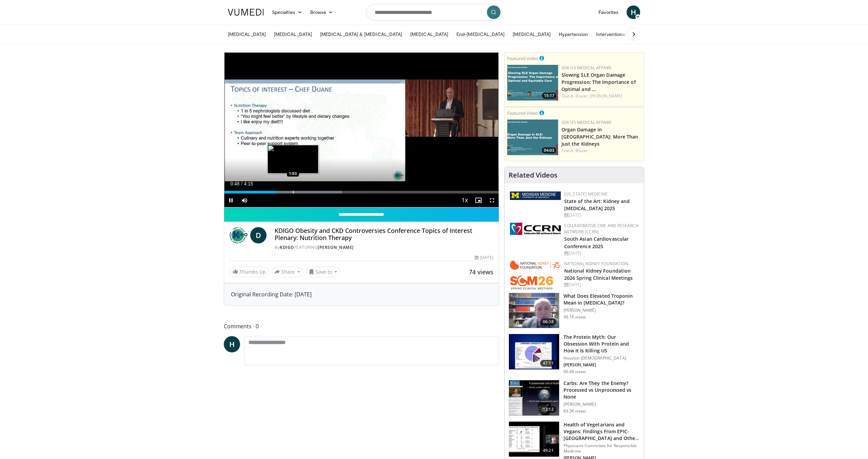  I want to click on h3: The Protein Myth: Our Obsession With Protein and How It Is Killing US, so click(602, 344).